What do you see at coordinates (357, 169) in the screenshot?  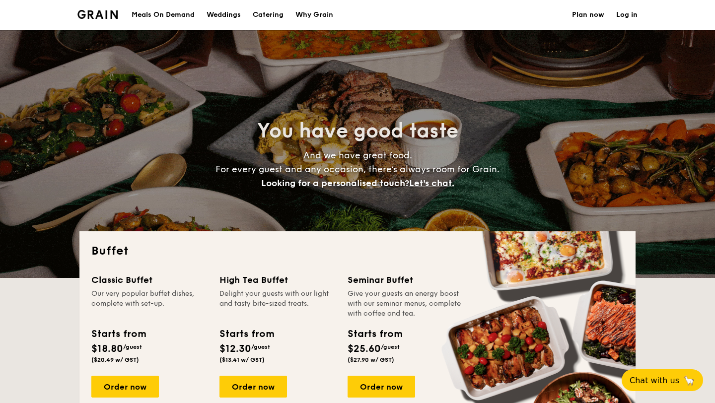 I see `span: And we have great food. For every guest and any occasion, there’s always room for Grain.` at bounding box center [357, 169].